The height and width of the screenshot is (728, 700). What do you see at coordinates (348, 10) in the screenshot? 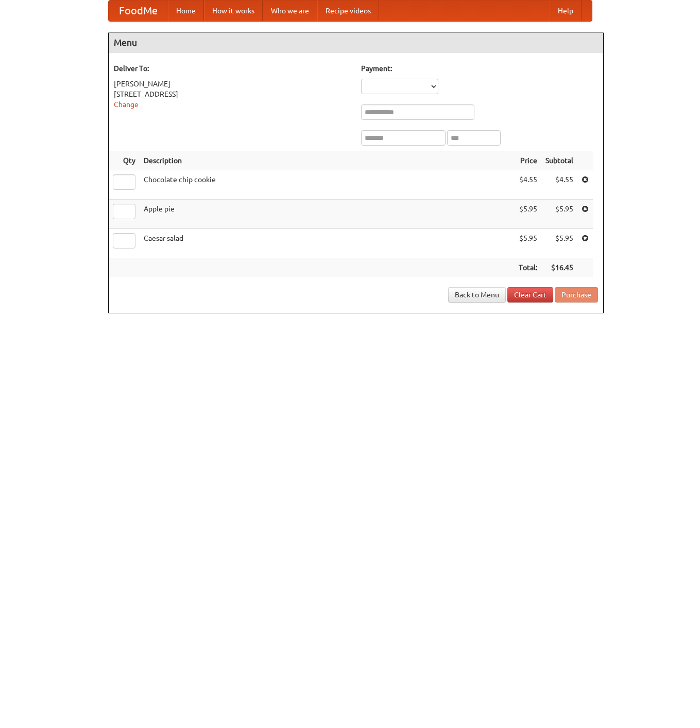
I see `a: Recipe videos` at bounding box center [348, 10].